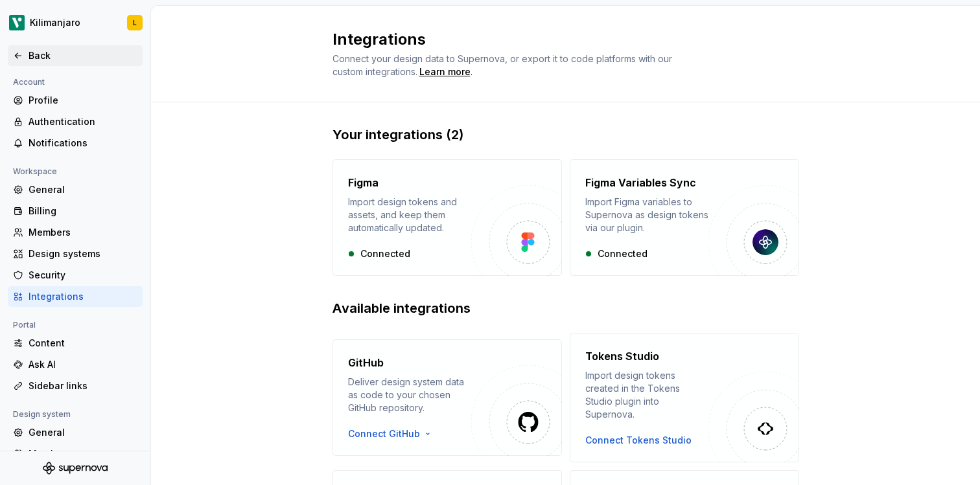 This screenshot has height=485, width=980. I want to click on a: Sidebar links, so click(76, 386).